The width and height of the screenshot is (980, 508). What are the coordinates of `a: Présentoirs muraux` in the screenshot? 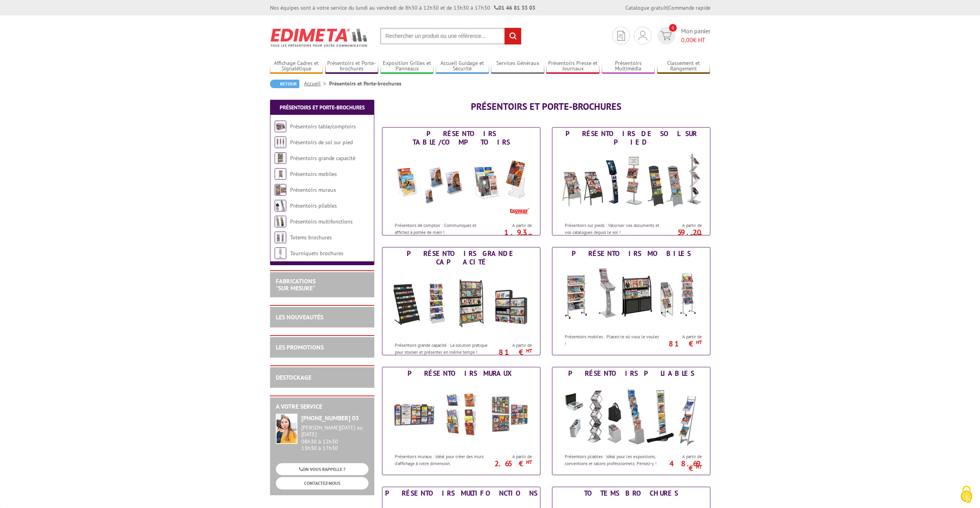 It's located at (313, 190).